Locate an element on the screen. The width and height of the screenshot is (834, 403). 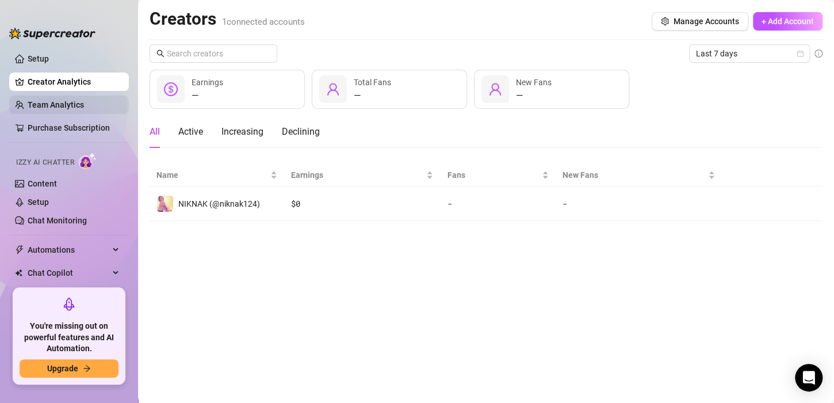
span: Izzy AI Chatter is located at coordinates (45, 162).